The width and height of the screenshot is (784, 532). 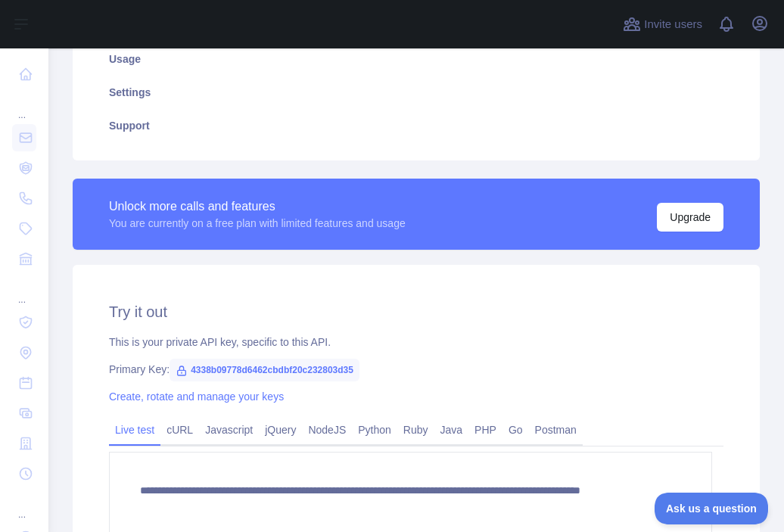 What do you see at coordinates (556, 430) in the screenshot?
I see `a: Postman` at bounding box center [556, 430].